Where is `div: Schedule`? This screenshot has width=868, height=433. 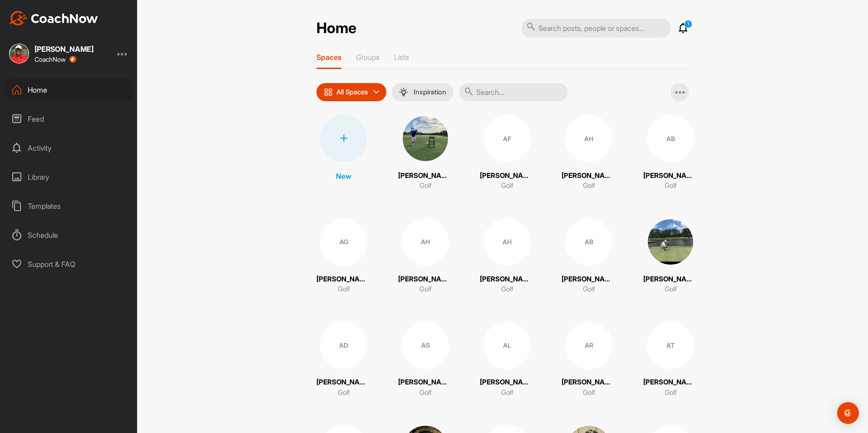
div: Schedule is located at coordinates (69, 235).